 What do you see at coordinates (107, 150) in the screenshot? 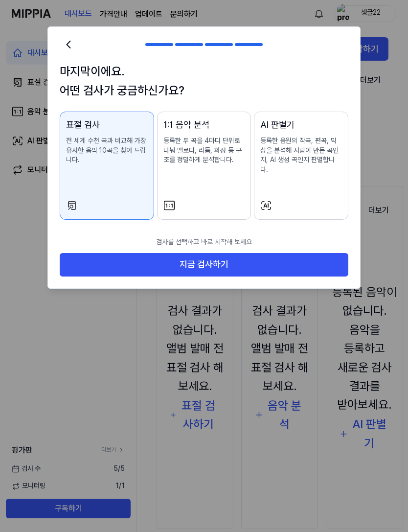
I see `p: 전 세계 수천 곡과 비교해 가장 유사한 음악 10곡을 찾아 드립니다.` at bounding box center [107, 150].